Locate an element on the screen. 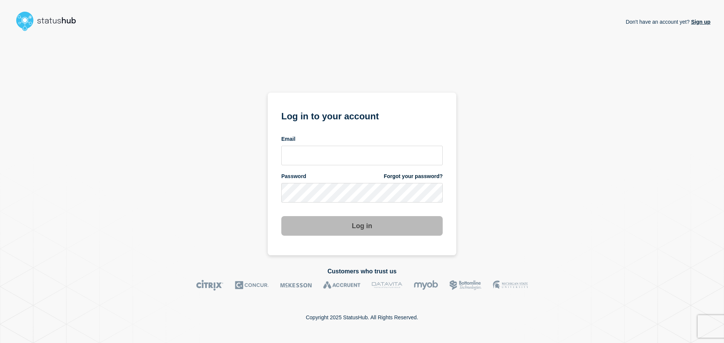 The image size is (724, 343). img: Citrix logo is located at coordinates (210, 285).